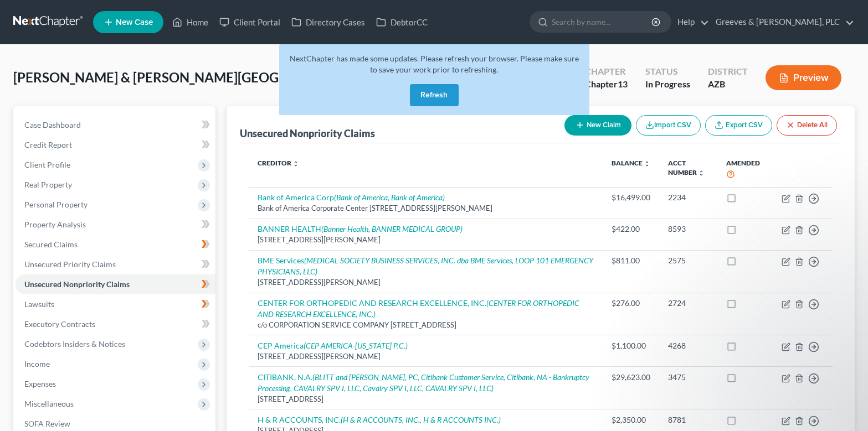 This screenshot has height=431, width=868. What do you see at coordinates (602, 22) in the screenshot?
I see `input: Search by name...` at bounding box center [602, 22].